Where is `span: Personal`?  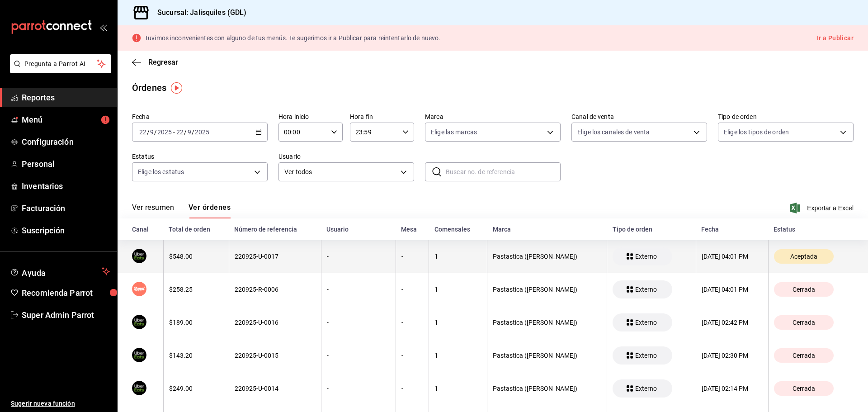 span: Personal is located at coordinates (65, 164).